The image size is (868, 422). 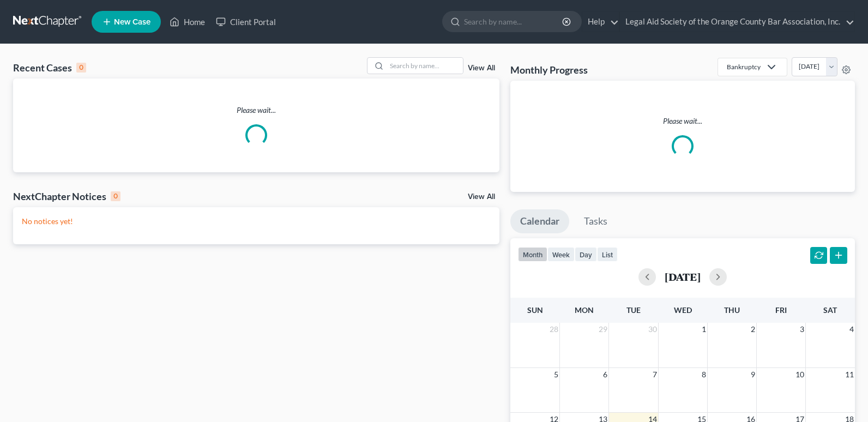 What do you see at coordinates (653, 330) in the screenshot?
I see `span: 30` at bounding box center [653, 330].